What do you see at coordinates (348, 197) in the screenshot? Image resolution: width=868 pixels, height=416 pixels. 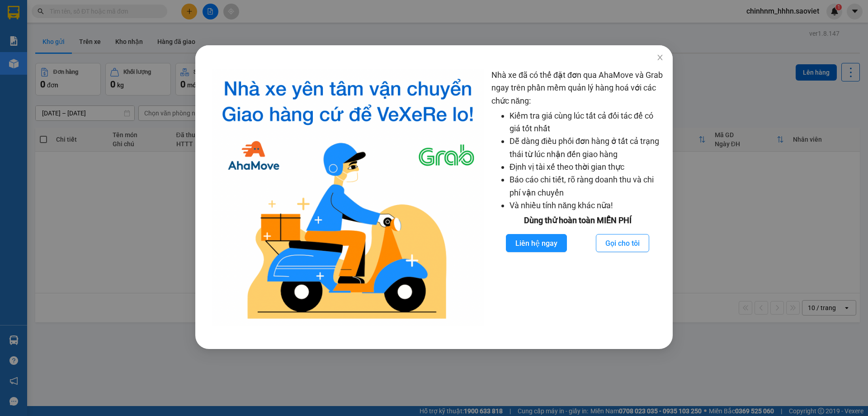 I see `img: logo` at bounding box center [348, 197].